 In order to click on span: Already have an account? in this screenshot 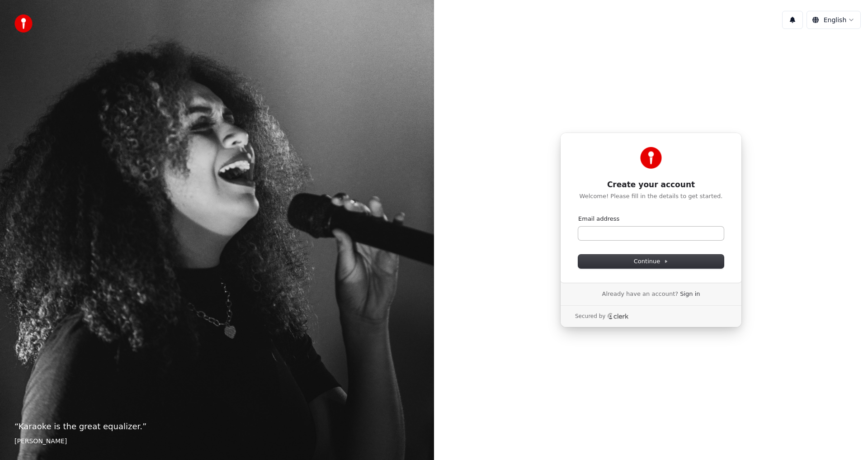, I will do `click(640, 294)`.